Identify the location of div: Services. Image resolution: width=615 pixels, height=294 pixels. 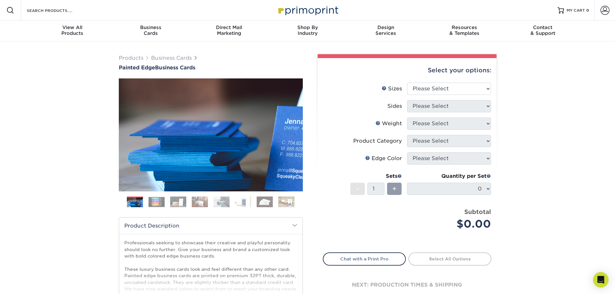
(386, 30).